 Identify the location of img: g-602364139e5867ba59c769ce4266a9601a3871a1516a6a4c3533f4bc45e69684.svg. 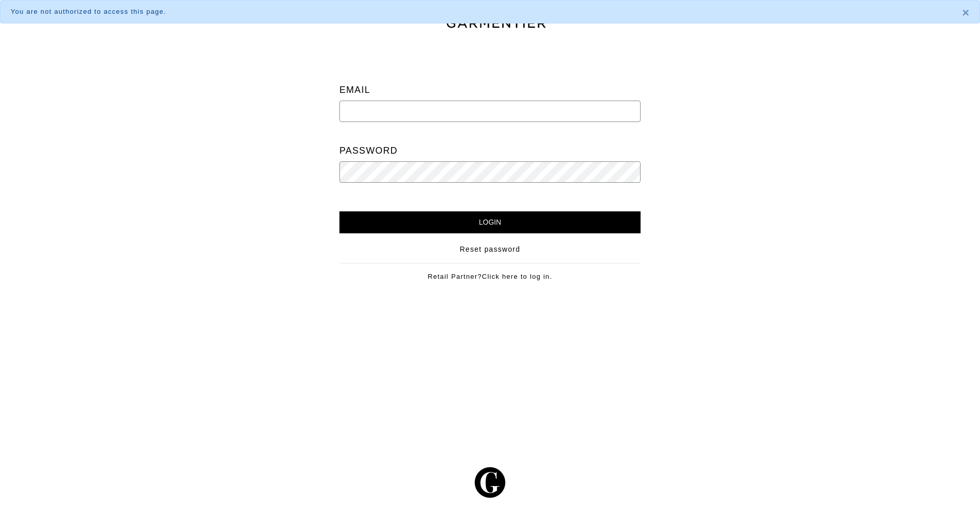
(490, 482).